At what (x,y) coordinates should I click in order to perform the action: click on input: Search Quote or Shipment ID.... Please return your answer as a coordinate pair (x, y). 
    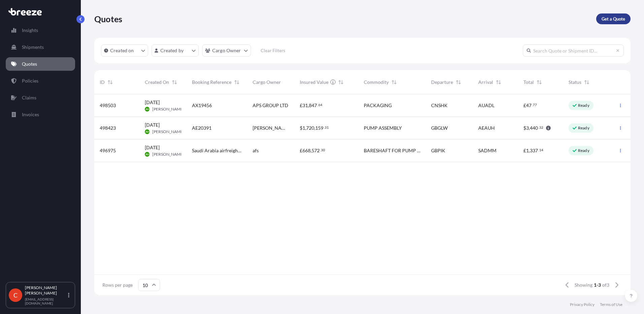
    Looking at the image, I should click on (573, 51).